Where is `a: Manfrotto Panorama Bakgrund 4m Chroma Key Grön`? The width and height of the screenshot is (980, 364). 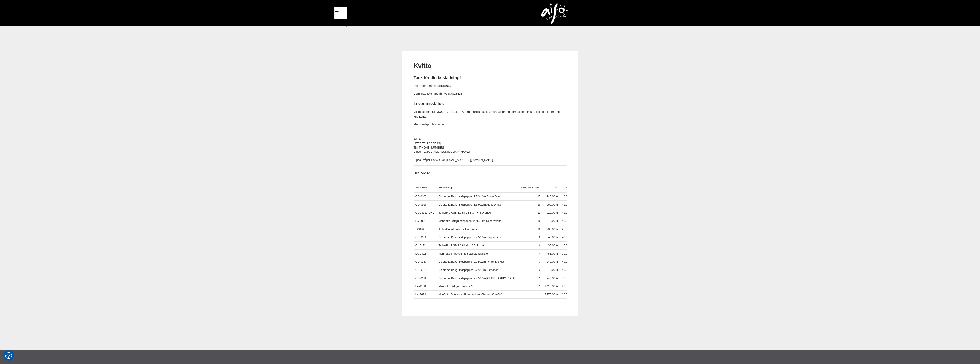 a: Manfrotto Panorama Bakgrund 4m Chroma Key Grön is located at coordinates (471, 294).